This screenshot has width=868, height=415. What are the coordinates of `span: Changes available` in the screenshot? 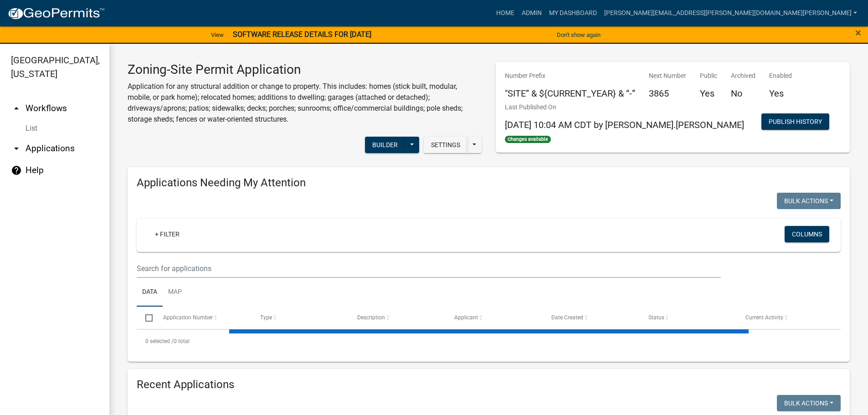 It's located at (528, 139).